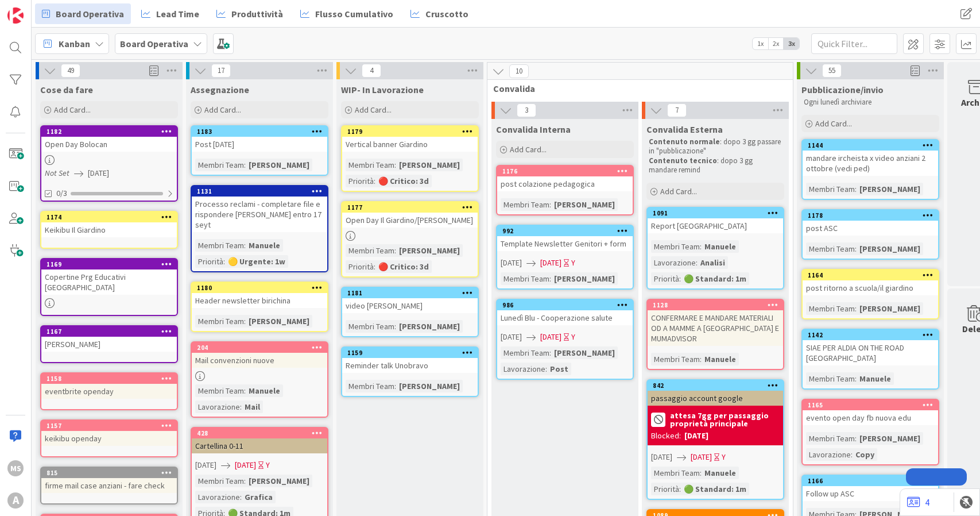 This screenshot has height=516, width=980. What do you see at coordinates (716, 165) in the screenshot?
I see `p: : dopo 3 gg mandare remind` at bounding box center [716, 165].